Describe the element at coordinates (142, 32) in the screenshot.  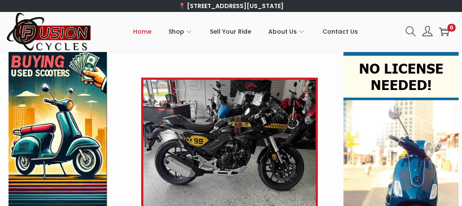
I see `span: Home` at that location.